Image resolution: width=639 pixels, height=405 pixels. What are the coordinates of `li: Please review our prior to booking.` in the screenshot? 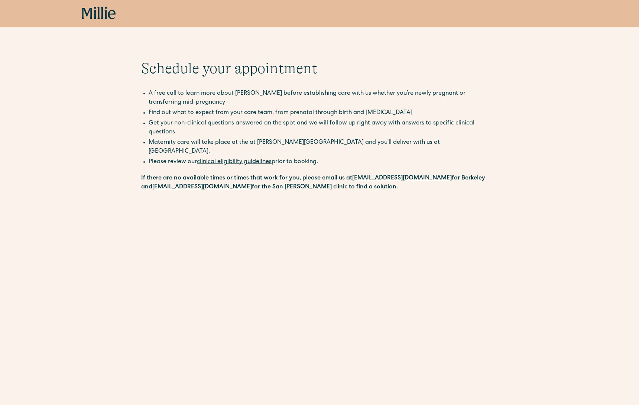 It's located at (323, 162).